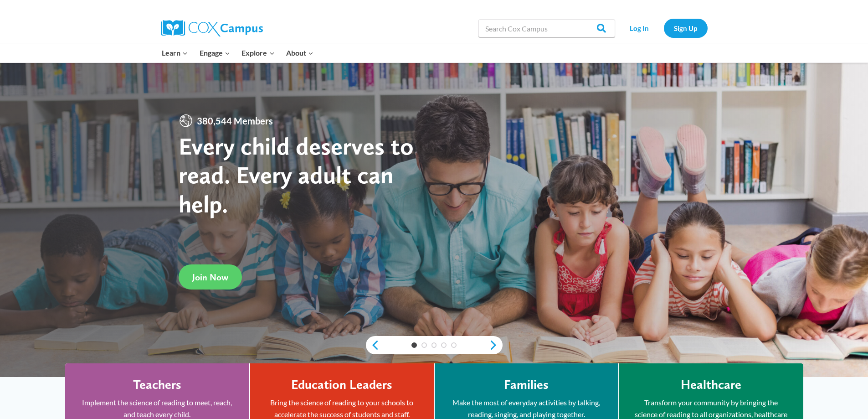 Image resolution: width=868 pixels, height=419 pixels. What do you see at coordinates (210, 277) in the screenshot?
I see `span: Join Now` at bounding box center [210, 277].